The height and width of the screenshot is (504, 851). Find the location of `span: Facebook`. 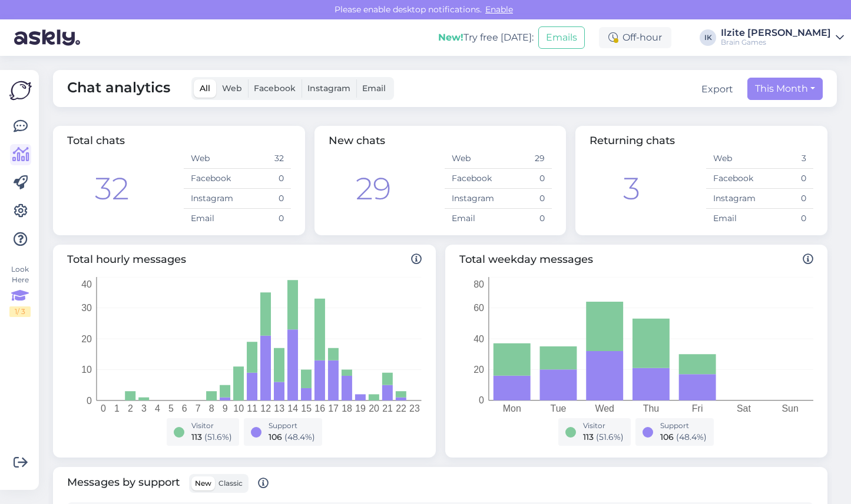

span: Facebook is located at coordinates (274, 88).